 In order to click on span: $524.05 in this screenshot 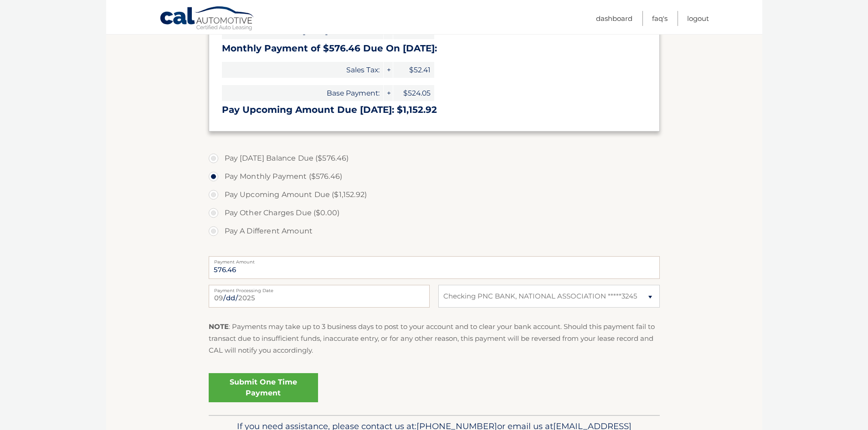, I will do `click(413, 93)`.